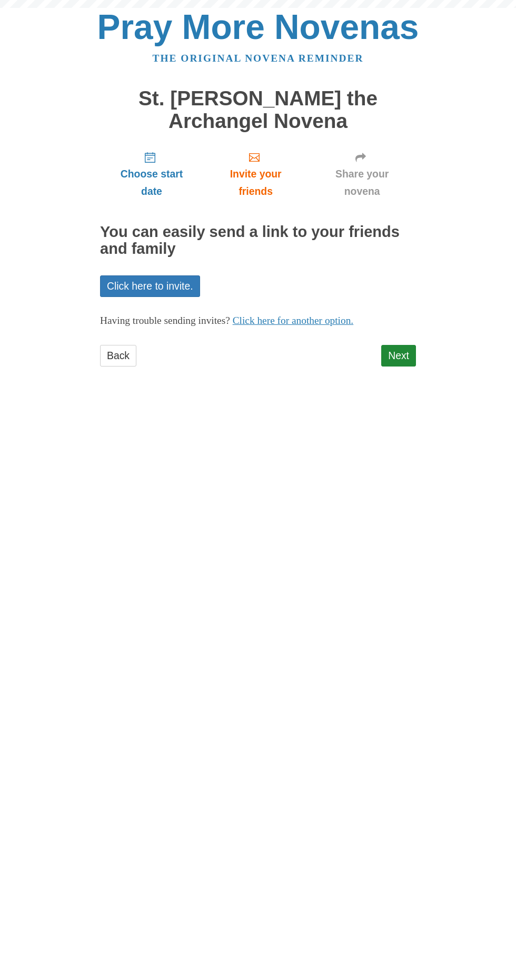 This screenshot has width=516, height=980. What do you see at coordinates (150, 286) in the screenshot?
I see `a: Click here to invite.` at bounding box center [150, 286].